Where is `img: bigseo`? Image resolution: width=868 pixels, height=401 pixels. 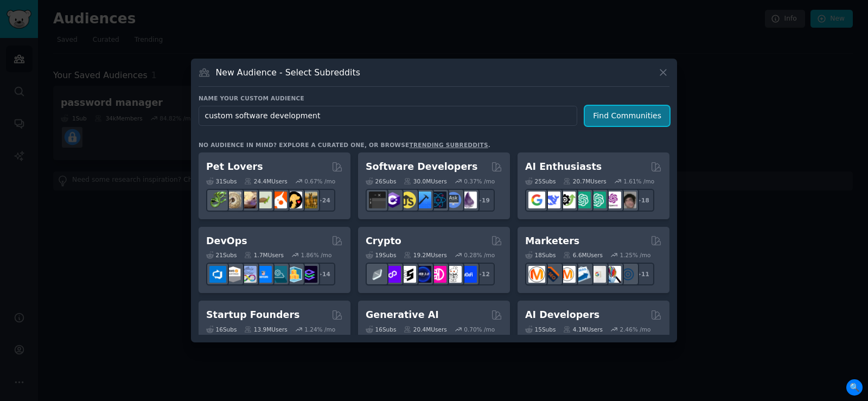
img: bigseo is located at coordinates (552, 274).